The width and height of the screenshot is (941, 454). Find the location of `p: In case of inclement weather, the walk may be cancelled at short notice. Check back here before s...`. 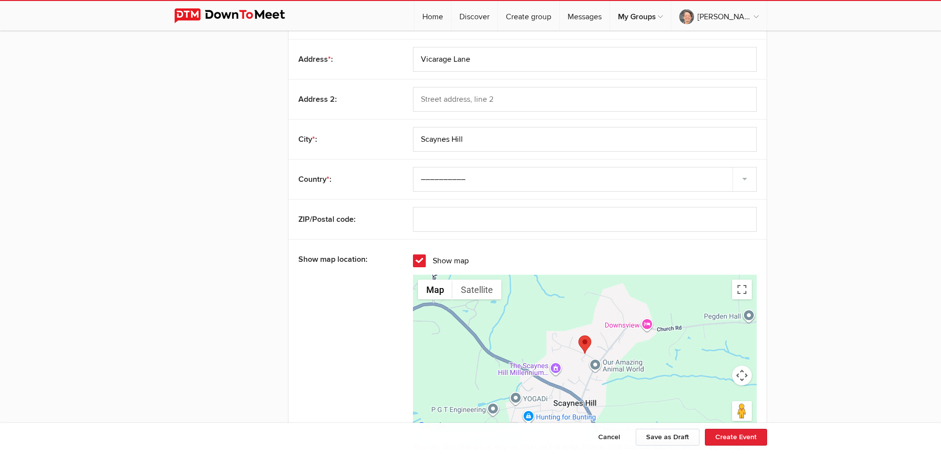

p: In case of inclement weather, the walk may be cancelled at short notice. Check back here before s... is located at coordinates (229, 45).